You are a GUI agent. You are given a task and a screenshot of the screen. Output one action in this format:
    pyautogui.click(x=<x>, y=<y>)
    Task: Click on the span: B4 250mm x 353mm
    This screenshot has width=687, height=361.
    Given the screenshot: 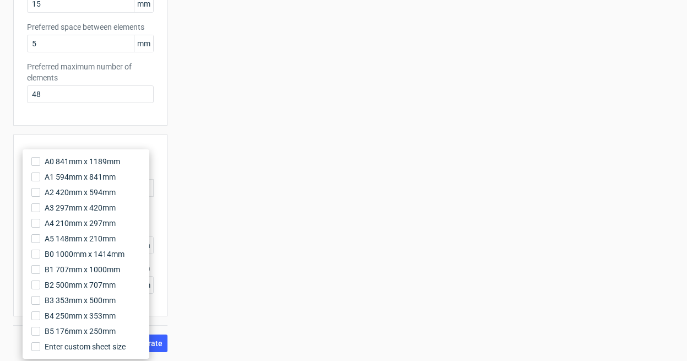 What is the action you would take?
    pyautogui.click(x=80, y=315)
    